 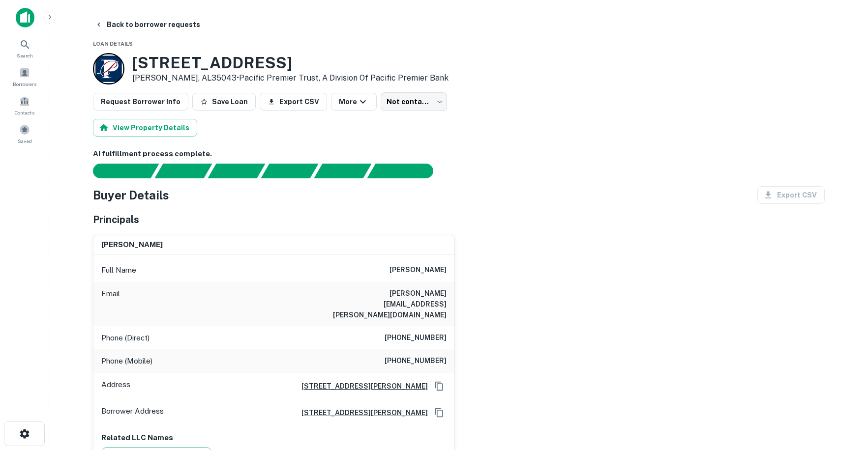 I want to click on span: Loan Details, so click(x=113, y=43).